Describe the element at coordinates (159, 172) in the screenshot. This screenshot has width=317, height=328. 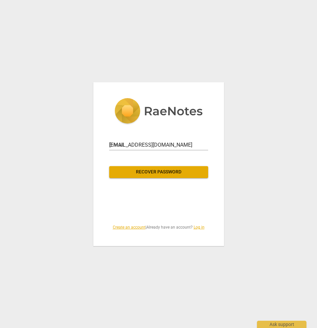
I see `button: Recover password` at that location.